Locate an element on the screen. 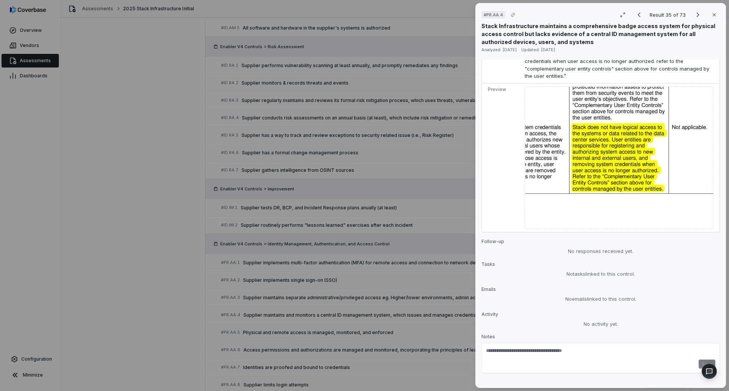 This screenshot has width=729, height=391. div: No responses received yet. is located at coordinates (601, 252).